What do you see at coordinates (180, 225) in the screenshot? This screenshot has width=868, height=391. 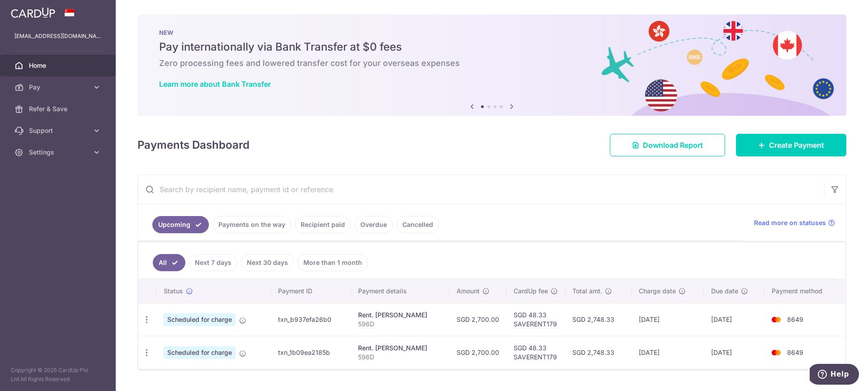 I see `a: Upcoming` at bounding box center [180, 225].